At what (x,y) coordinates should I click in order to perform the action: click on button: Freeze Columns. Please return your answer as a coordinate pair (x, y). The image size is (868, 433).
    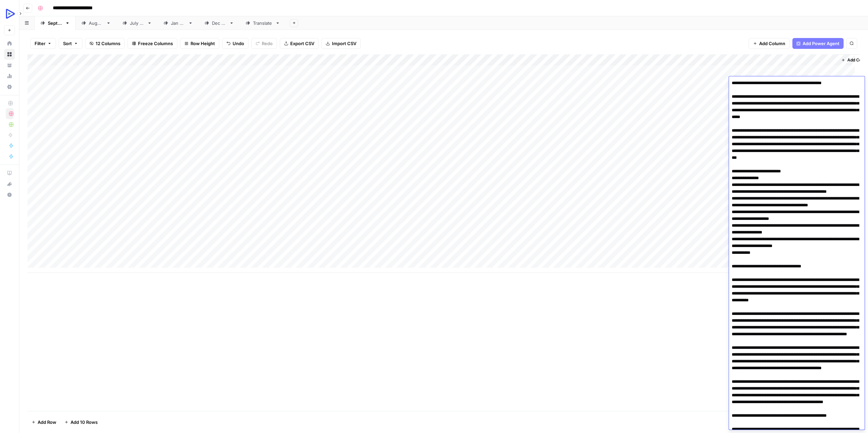
    Looking at the image, I should click on (152, 44).